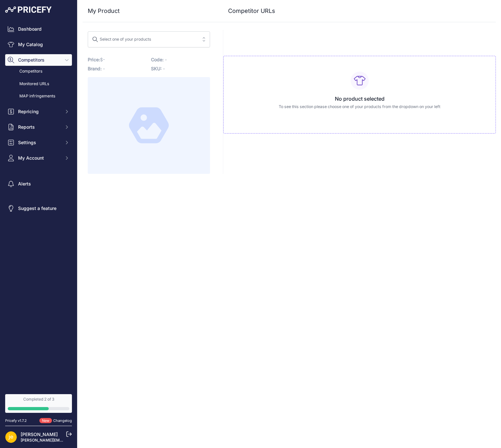 Image resolution: width=501 pixels, height=448 pixels. Describe the element at coordinates (39, 158) in the screenshot. I see `span: My Account` at that location.